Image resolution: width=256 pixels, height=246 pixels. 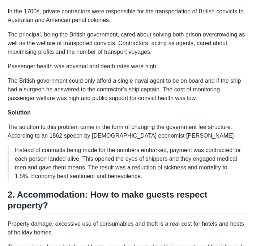 What do you see at coordinates (128, 202) in the screenshot?
I see `h2: 2. Accommodation: How to make guests respect property?` at bounding box center [128, 202].